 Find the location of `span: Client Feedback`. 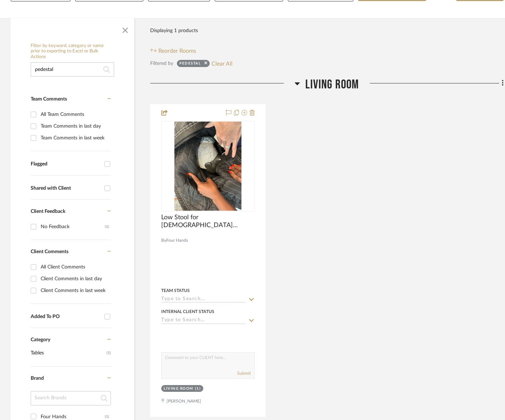

span: Client Feedback is located at coordinates (48, 211).